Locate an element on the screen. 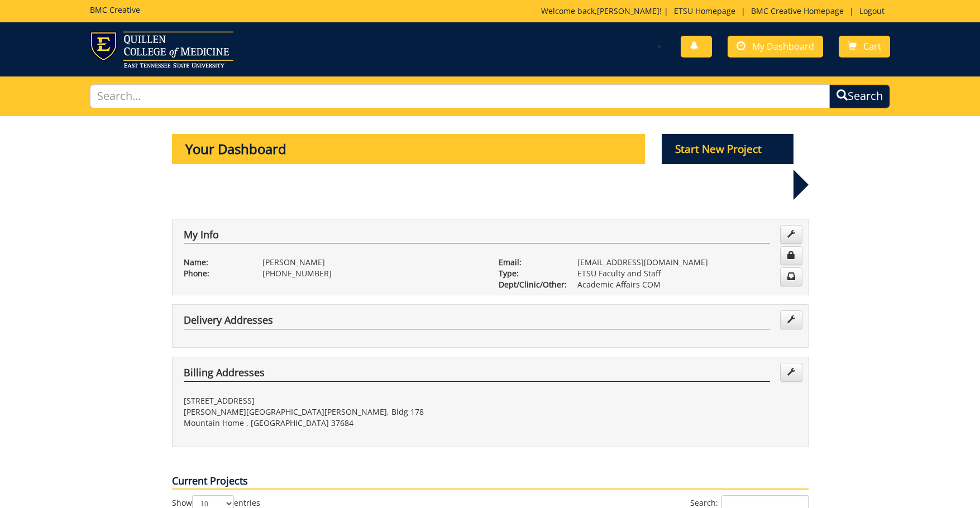 This screenshot has width=980, height=508. p: ETSU Faculty and Staff is located at coordinates (687, 273).